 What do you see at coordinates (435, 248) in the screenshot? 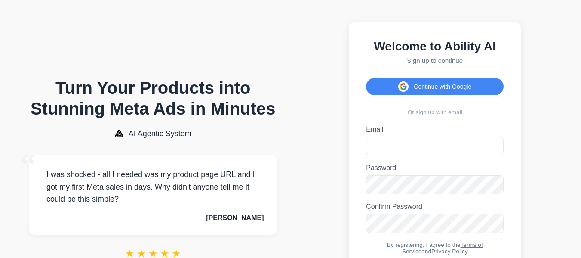
I see `div: By registering, I agree to the and` at bounding box center [435, 248].